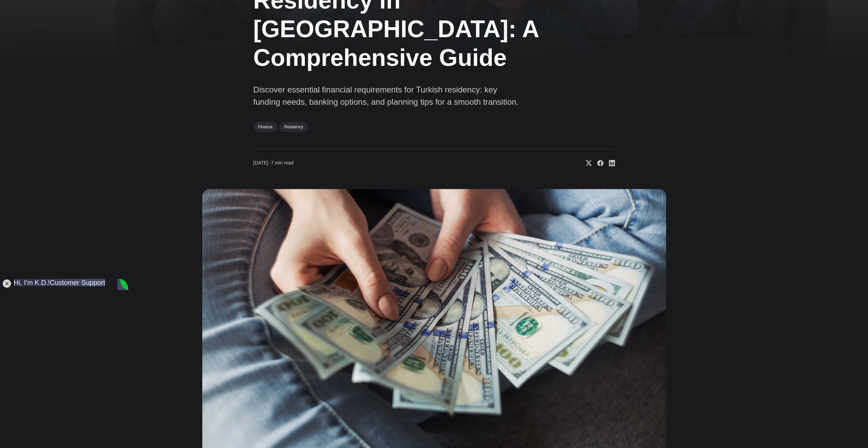 Image resolution: width=868 pixels, height=448 pixels. What do you see at coordinates (265, 127) in the screenshot?
I see `a: Finance` at bounding box center [265, 127].